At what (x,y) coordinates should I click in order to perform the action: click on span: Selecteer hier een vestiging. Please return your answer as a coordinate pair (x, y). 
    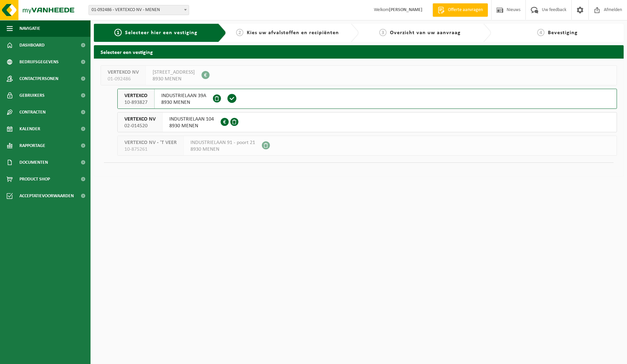
    Looking at the image, I should click on (161, 33).